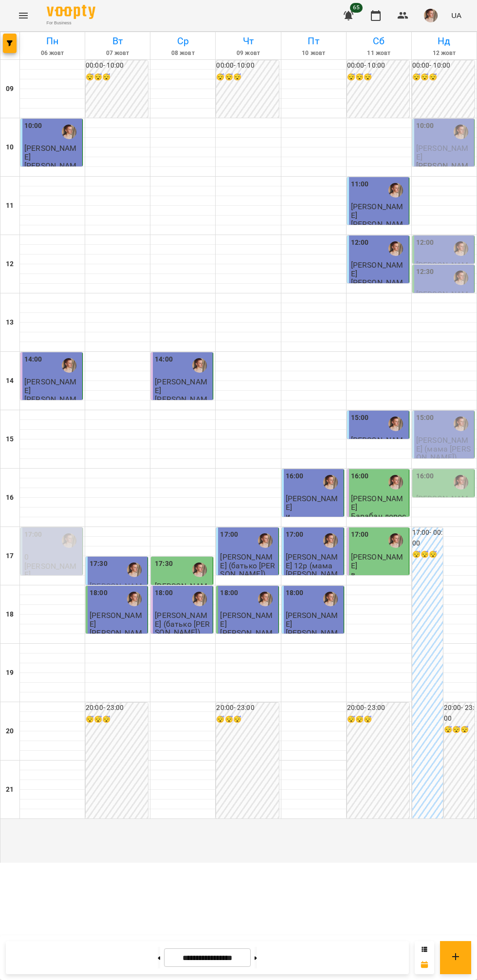  What do you see at coordinates (9, 381) in the screenshot?
I see `h6: 14` at bounding box center [9, 381].